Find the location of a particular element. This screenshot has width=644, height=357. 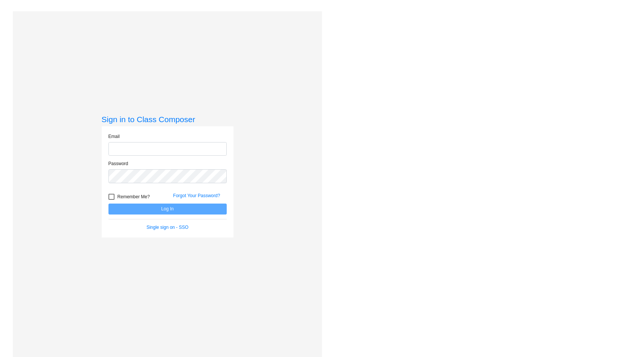

label: Email is located at coordinates (114, 136).